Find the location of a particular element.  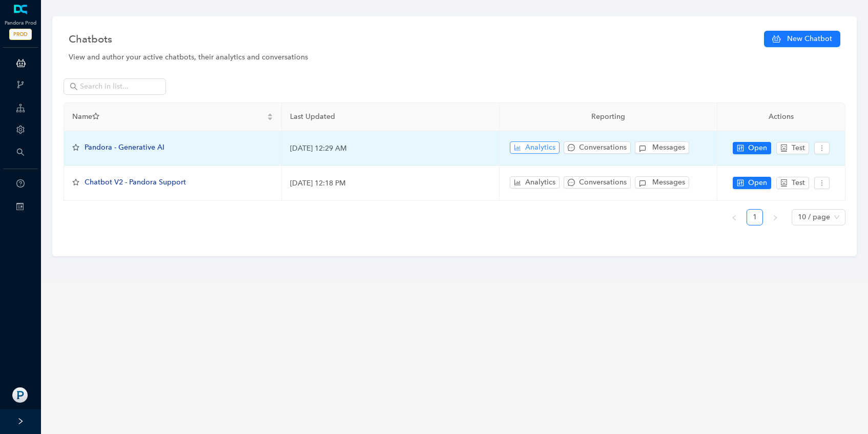

span: New Chatbot is located at coordinates (810, 39).